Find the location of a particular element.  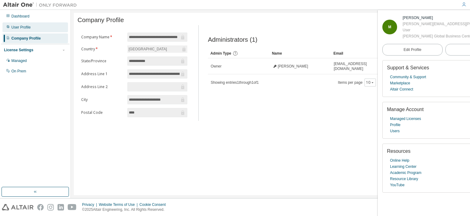

span: Company Profile is located at coordinates (101, 20).